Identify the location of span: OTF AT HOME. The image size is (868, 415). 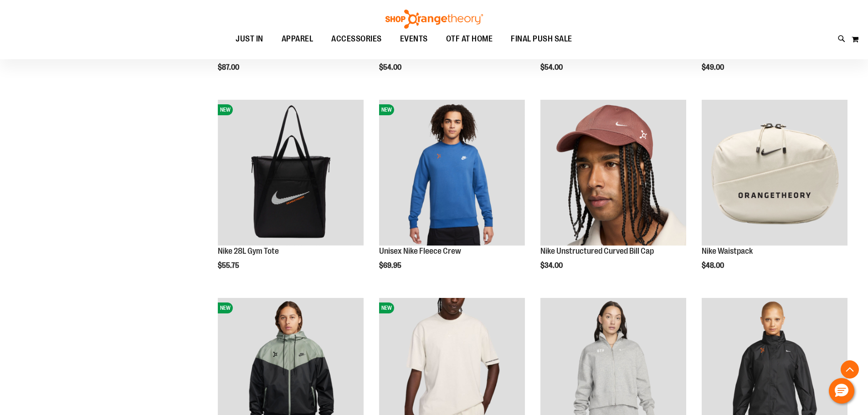
(469, 39).